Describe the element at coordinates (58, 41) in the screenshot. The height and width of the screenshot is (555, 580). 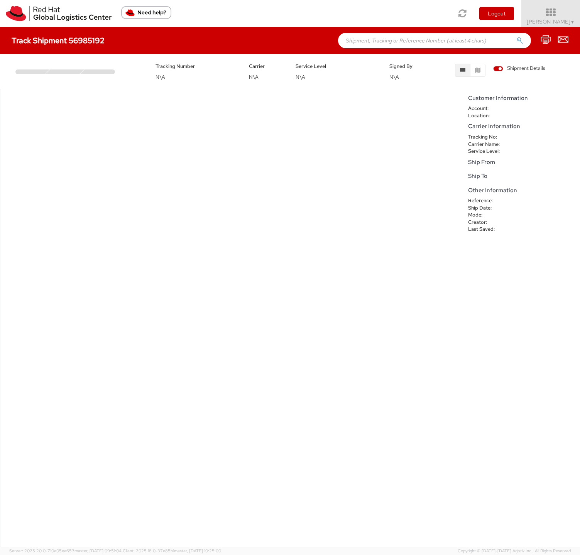
I see `h4: Track Shipment 56985192` at that location.